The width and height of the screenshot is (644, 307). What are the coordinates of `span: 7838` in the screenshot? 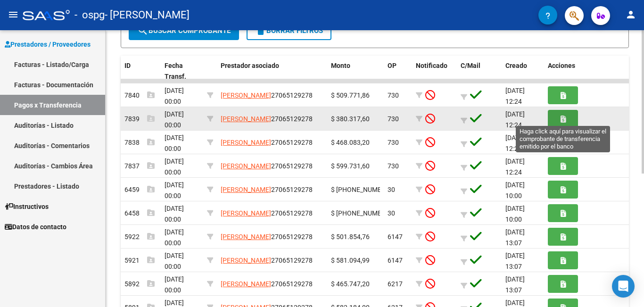 It's located at (140, 142).